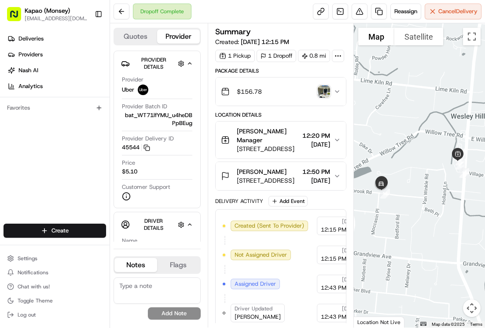 The width and height of the screenshot is (485, 328). I want to click on button: Show street map, so click(377, 37).